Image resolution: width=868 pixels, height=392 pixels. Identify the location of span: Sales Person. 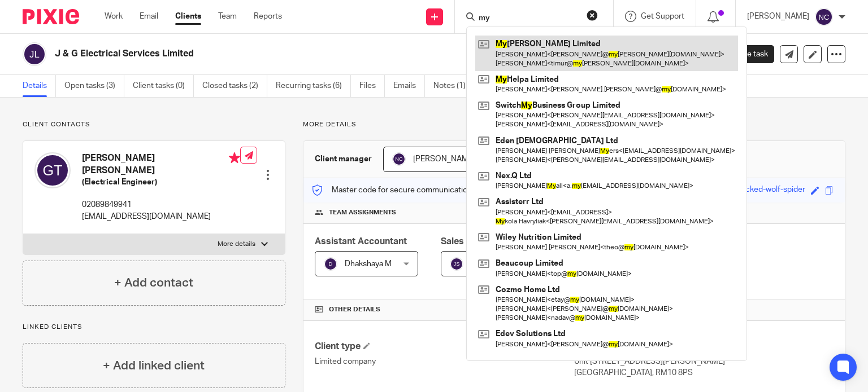
(468, 241).